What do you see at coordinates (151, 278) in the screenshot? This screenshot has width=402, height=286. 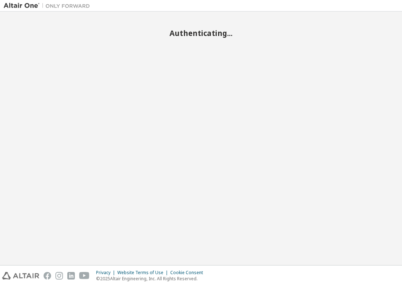 I see `p: © 2025 Altair Engineering, Inc. All Rights Reserved.` at bounding box center [151, 278].